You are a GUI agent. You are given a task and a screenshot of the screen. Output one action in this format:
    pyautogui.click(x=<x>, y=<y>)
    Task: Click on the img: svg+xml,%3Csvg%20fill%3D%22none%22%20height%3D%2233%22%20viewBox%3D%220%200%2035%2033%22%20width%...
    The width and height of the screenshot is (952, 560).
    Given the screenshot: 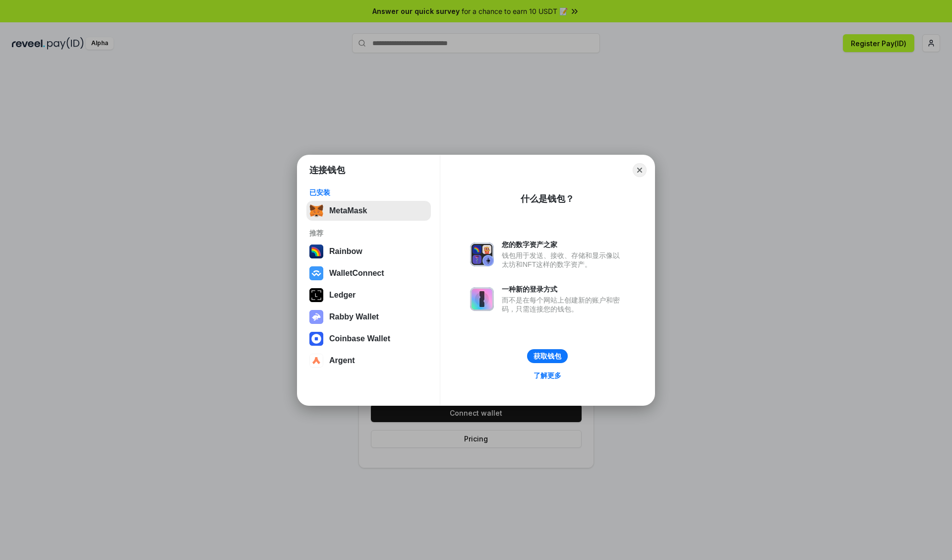 What is the action you would take?
    pyautogui.click(x=316, y=211)
    